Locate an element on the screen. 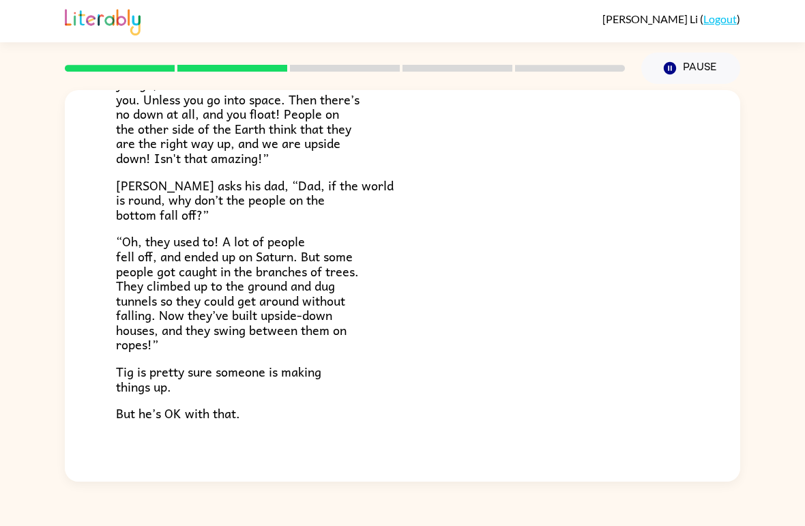  span: “Oh, they used to! A lot of people fell off, and ended up on Saturn. But some people got caught i... is located at coordinates (237, 293).